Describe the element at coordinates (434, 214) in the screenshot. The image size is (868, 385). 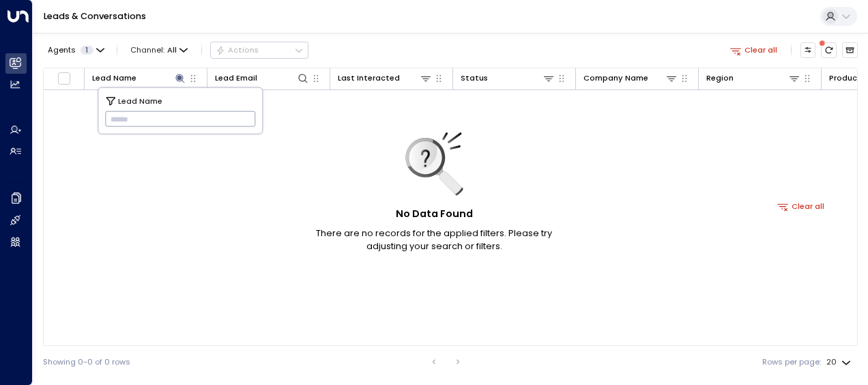
I see `h5: No Data Found` at that location.